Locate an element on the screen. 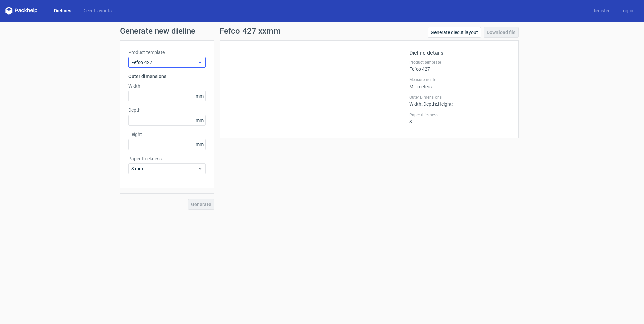 This screenshot has width=644, height=324. h3: Outer dimensions is located at coordinates (167, 77).